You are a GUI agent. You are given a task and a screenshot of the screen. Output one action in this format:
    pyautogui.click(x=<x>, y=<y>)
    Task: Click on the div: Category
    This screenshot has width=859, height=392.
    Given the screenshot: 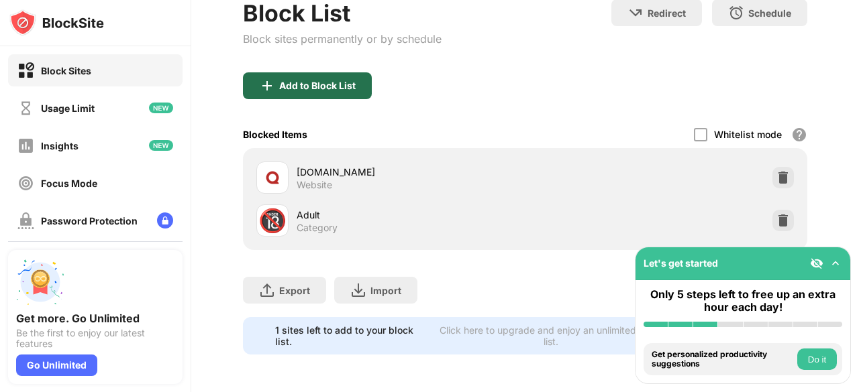 What is the action you would take?
    pyautogui.click(x=317, y=228)
    